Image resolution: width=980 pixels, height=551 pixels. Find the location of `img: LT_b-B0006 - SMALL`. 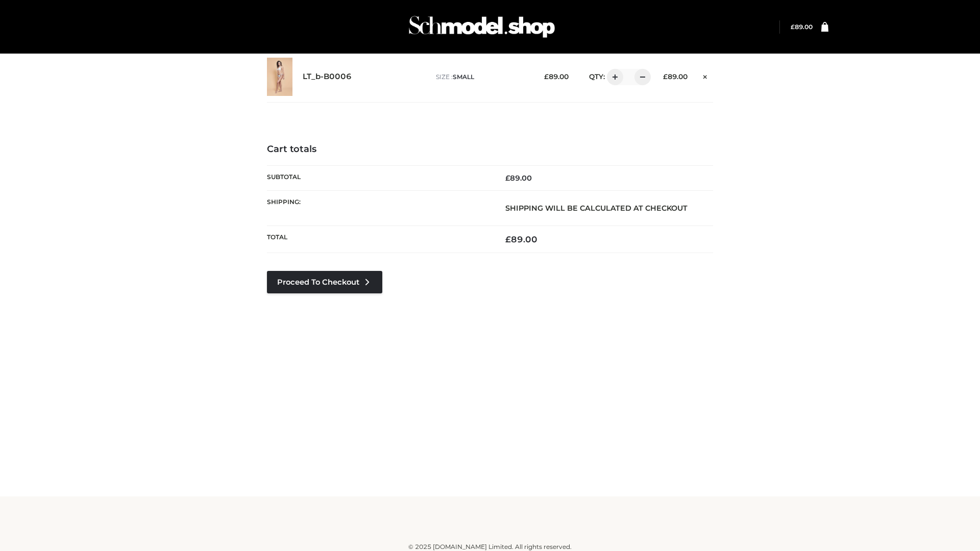

img: LT_b-B0006 - SMALL is located at coordinates (280, 76).